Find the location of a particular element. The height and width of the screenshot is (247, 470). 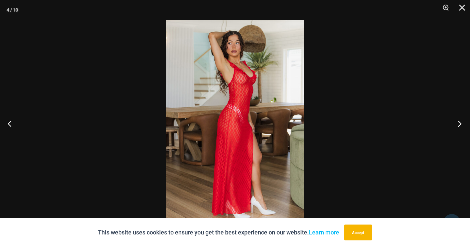

a: Learn more is located at coordinates (324, 232).